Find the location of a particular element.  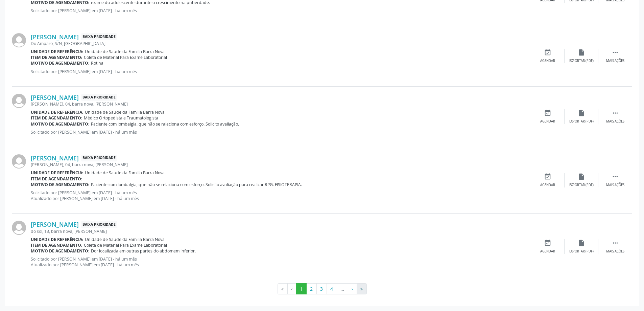

button: Go to next page is located at coordinates (352, 289).